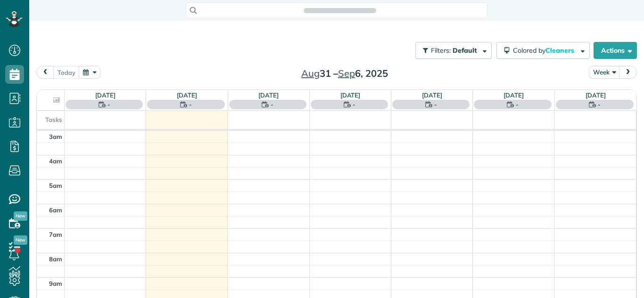 This screenshot has width=644, height=298. Describe the element at coordinates (55, 137) in the screenshot. I see `span: 3am` at that location.